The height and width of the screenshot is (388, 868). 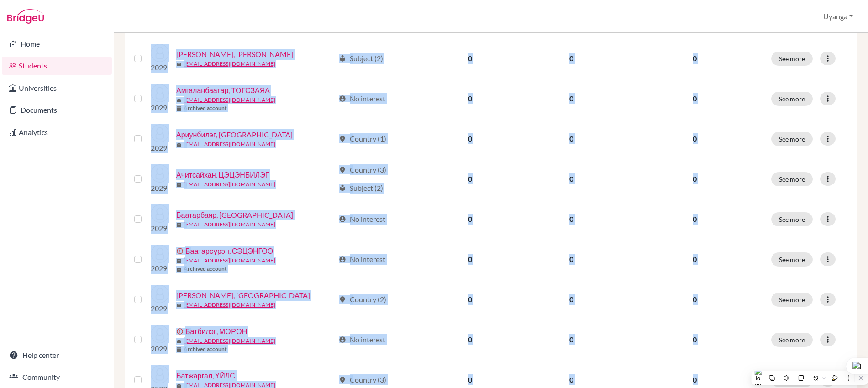 I want to click on img: Батбилэг, МӨРӨН, so click(x=160, y=334).